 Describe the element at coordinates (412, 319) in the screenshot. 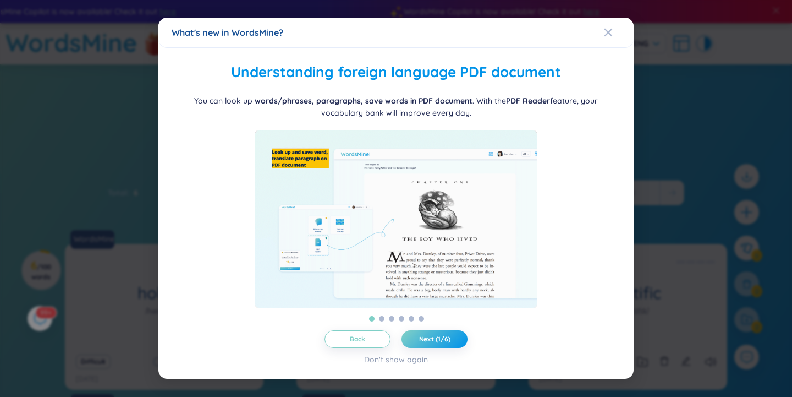

I see `button: 5` at that location.